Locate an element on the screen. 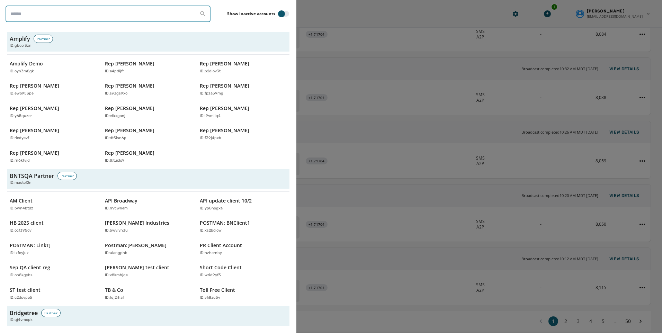 The image size is (662, 333). p: ID: a4pdijfr is located at coordinates (114, 71).